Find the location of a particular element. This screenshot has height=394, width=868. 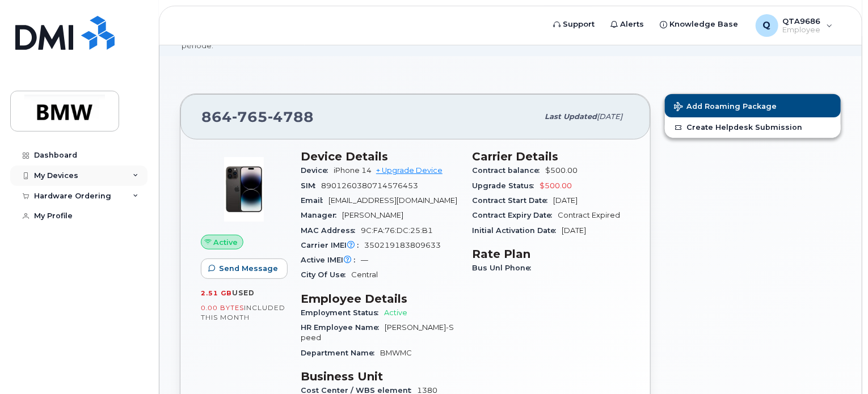

button: Send Message is located at coordinates (244, 269).